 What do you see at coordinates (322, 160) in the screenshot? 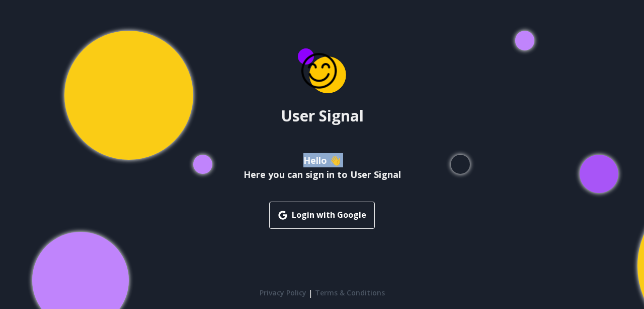
I see `h3: Hello 👋` at bounding box center [322, 160].